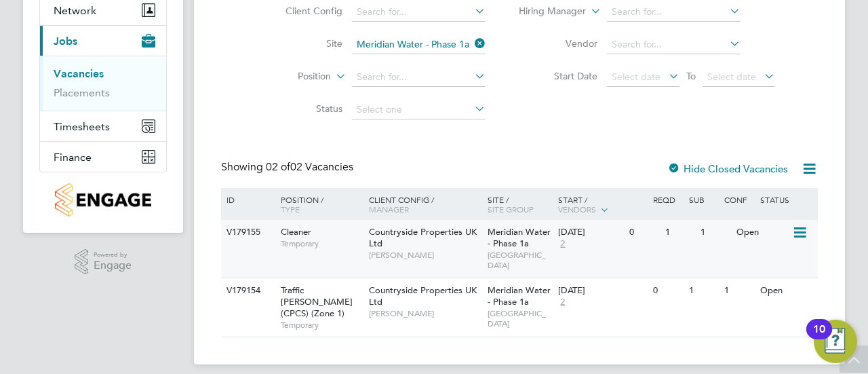 This screenshot has height=374, width=868. I want to click on label: Position, so click(291, 77).